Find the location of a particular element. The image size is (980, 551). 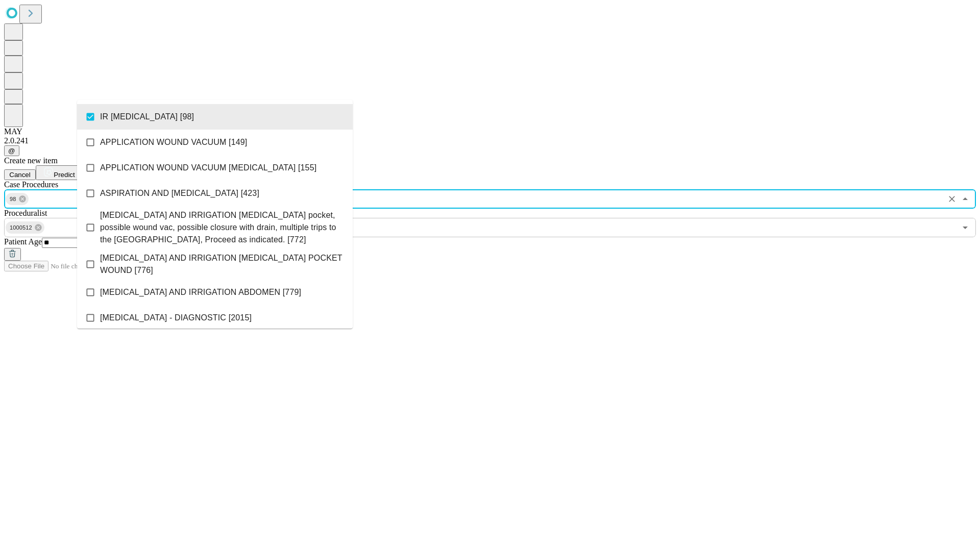

div: 98 is located at coordinates (17, 199).